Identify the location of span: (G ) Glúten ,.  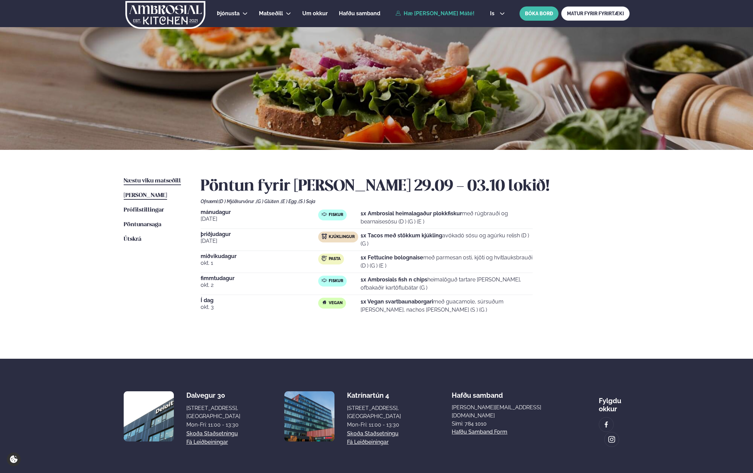
(268, 201).